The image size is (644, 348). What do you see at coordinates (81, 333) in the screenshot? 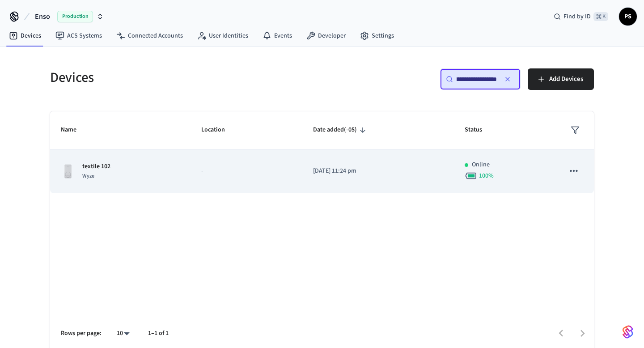
I see `p: Rows per page:` at bounding box center [81, 333].